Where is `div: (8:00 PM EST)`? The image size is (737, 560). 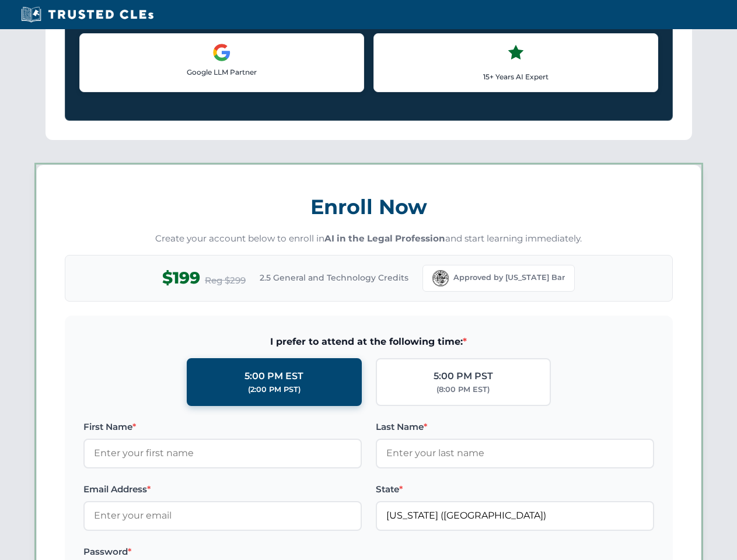
div: (8:00 PM EST) is located at coordinates (463, 390).